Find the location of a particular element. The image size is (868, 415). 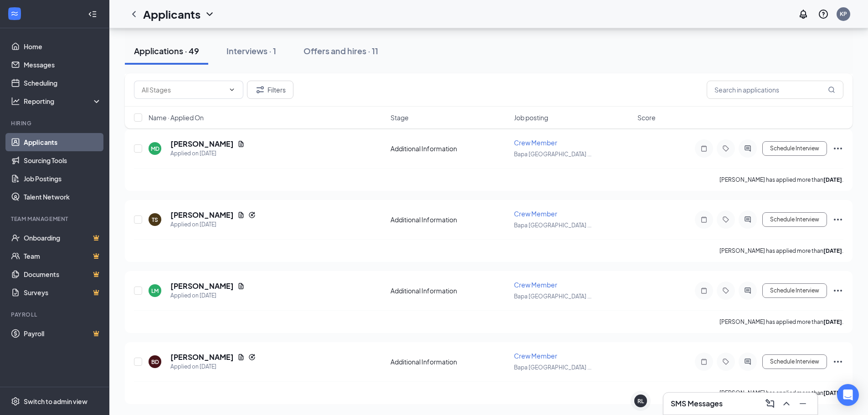

svg: Minimize is located at coordinates (803, 404).